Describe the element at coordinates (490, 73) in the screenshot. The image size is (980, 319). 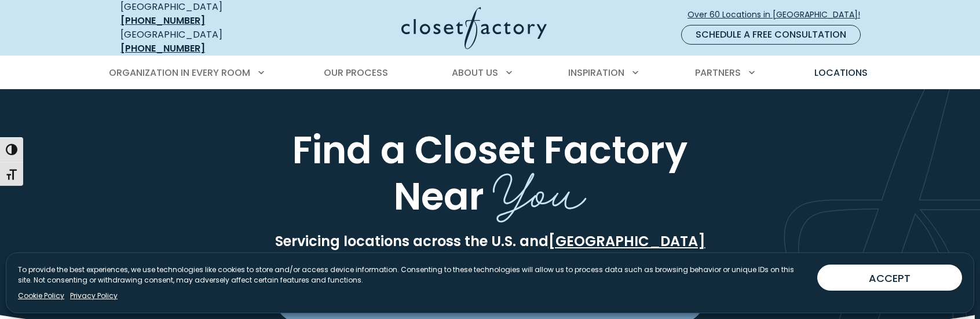
I see `nav: Primary Menu` at that location.